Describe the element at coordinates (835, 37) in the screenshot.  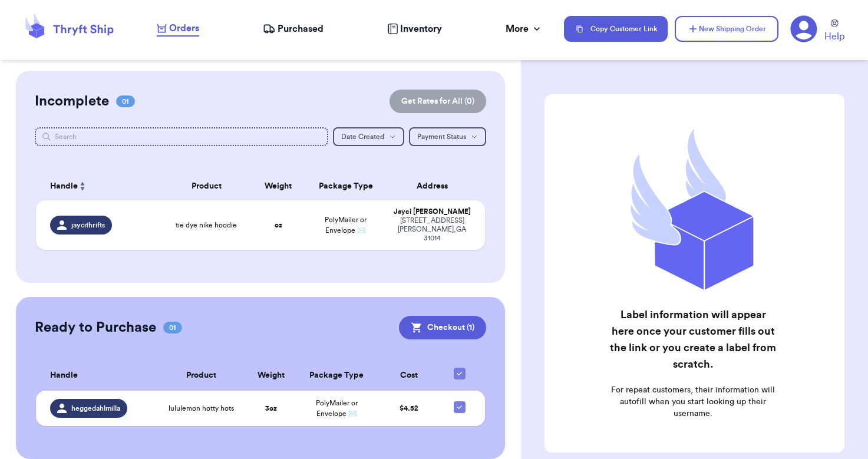
I see `span: Help` at that location.